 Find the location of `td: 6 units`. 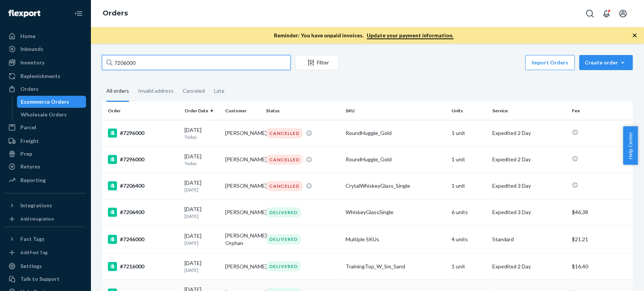

td: 6 units is located at coordinates (469, 213).